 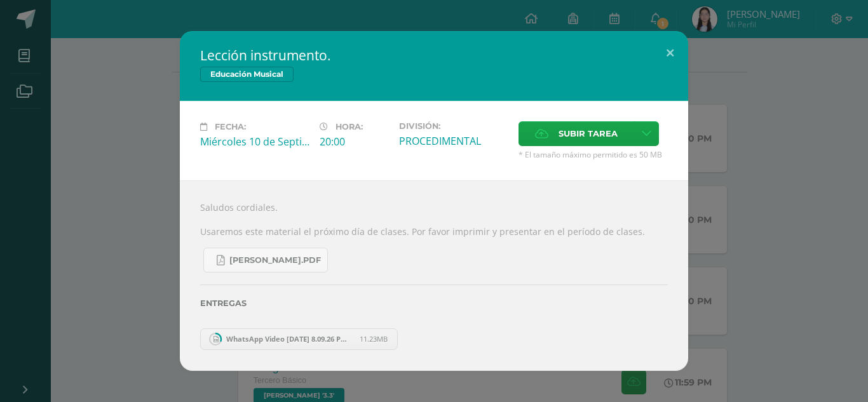 What do you see at coordinates (434, 275) in the screenshot?
I see `div: Saludos cordiales. Usaremos este material el próximo día de clases. Por favor imprimir y presenta...` at bounding box center [434, 275].